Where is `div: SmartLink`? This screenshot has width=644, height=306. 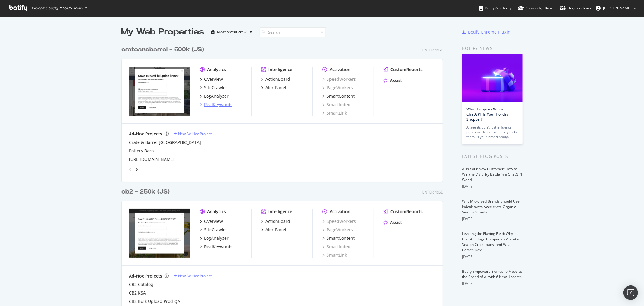 div: SmartLink is located at coordinates (334, 255).